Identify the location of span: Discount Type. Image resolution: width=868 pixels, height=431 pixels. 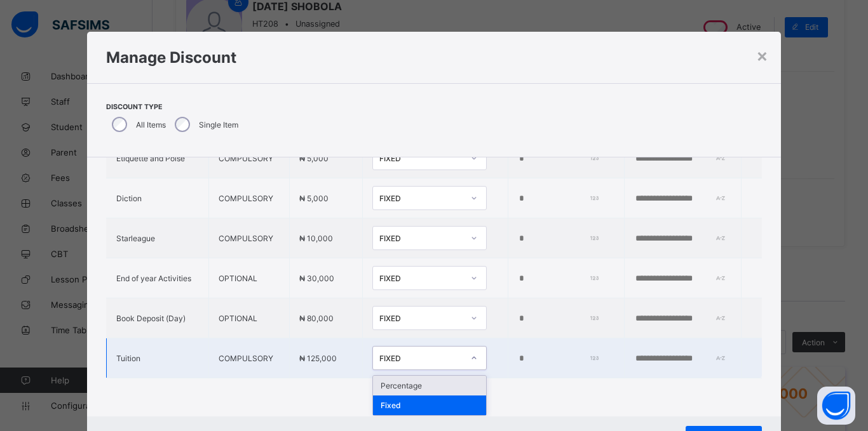
(174, 107).